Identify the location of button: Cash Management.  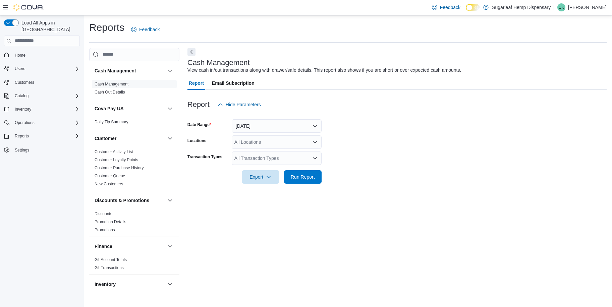
(170, 71).